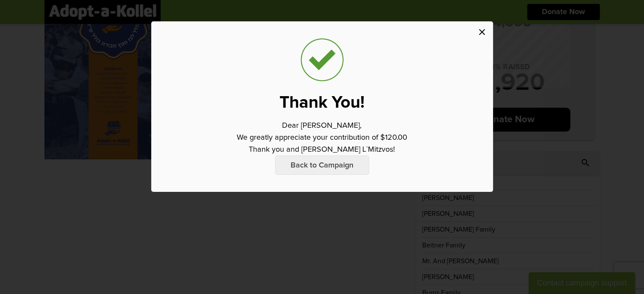 This screenshot has height=294, width=644. What do you see at coordinates (482, 32) in the screenshot?
I see `i: close` at bounding box center [482, 32].